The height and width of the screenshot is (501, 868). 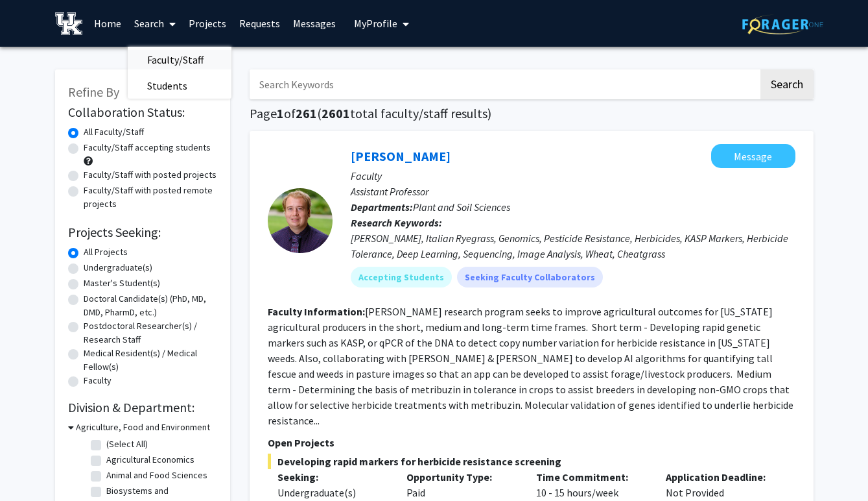 What do you see at coordinates (532, 462) in the screenshot?
I see `span: Developing rapid markers for herbicide resistance screening` at bounding box center [532, 462].